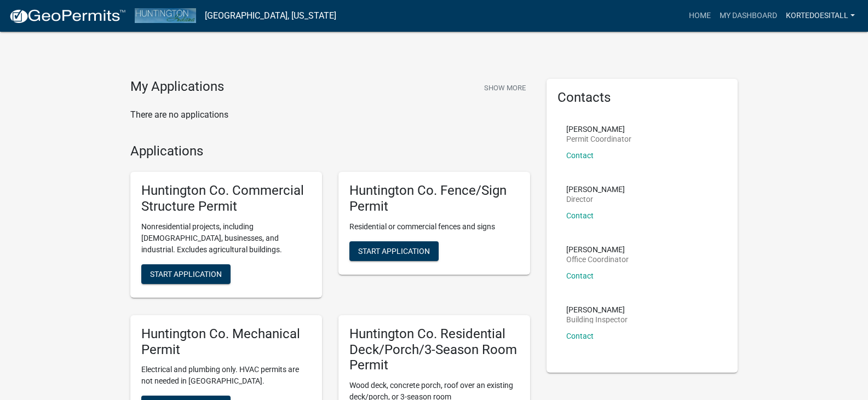 The height and width of the screenshot is (400, 868). What do you see at coordinates (435, 199) in the screenshot?
I see `h5: Huntington Co. Fence/Sign Permit` at bounding box center [435, 199].